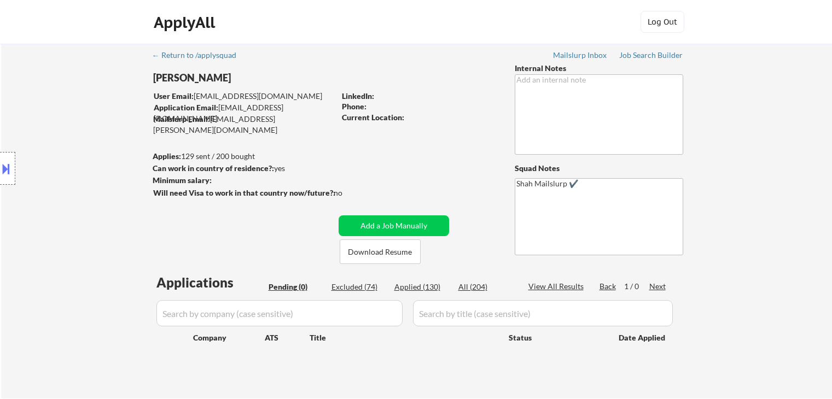 The width and height of the screenshot is (832, 399). I want to click on strong: Will need Visa to work in that country now/future?:, so click(244, 193).